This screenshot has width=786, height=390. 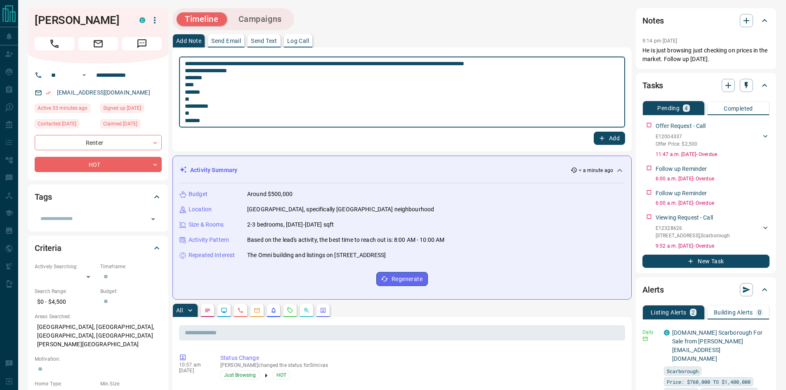 I want to click on svg: Opportunities, so click(x=306, y=310).